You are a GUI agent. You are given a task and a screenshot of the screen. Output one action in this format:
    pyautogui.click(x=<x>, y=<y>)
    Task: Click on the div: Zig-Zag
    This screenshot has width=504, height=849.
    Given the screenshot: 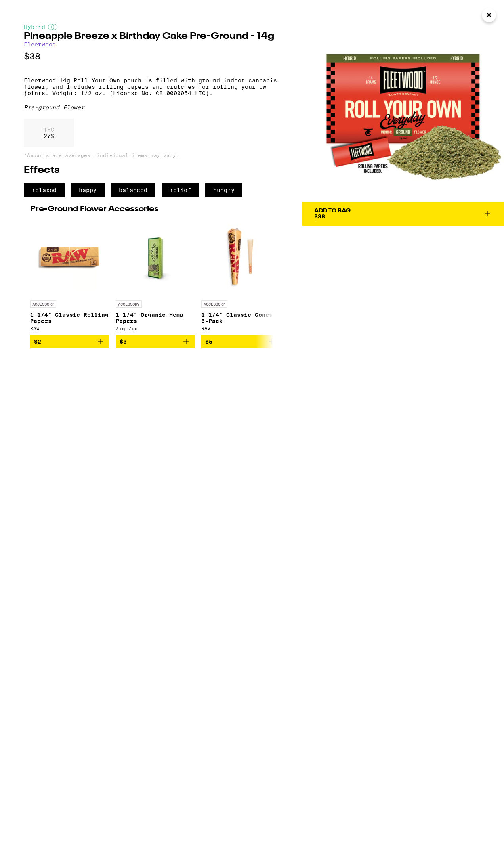 What is the action you would take?
    pyautogui.click(x=155, y=328)
    